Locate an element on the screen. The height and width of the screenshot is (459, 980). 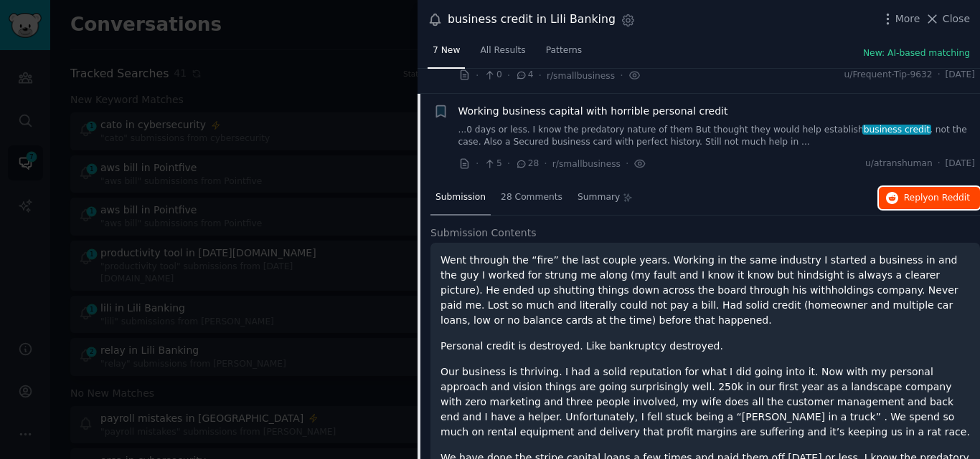
a: 7 New is located at coordinates (447, 54).